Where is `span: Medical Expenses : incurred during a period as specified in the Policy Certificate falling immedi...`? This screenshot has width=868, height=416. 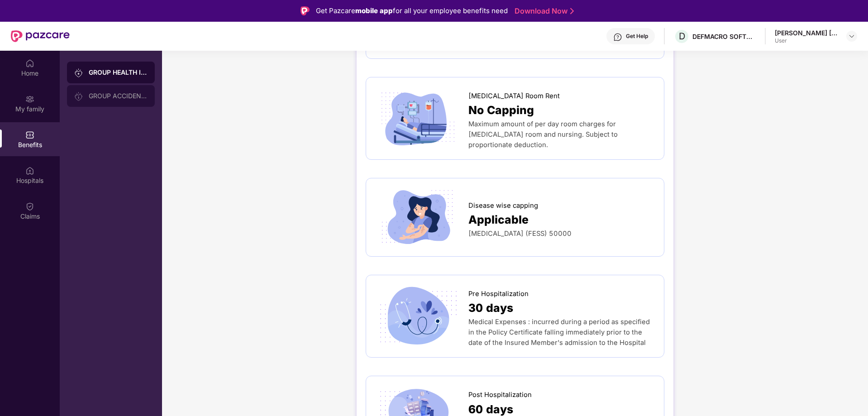
span: Medical Expenses : incurred during a period as specified in the Policy Certificate falling immedi... is located at coordinates (559, 332).